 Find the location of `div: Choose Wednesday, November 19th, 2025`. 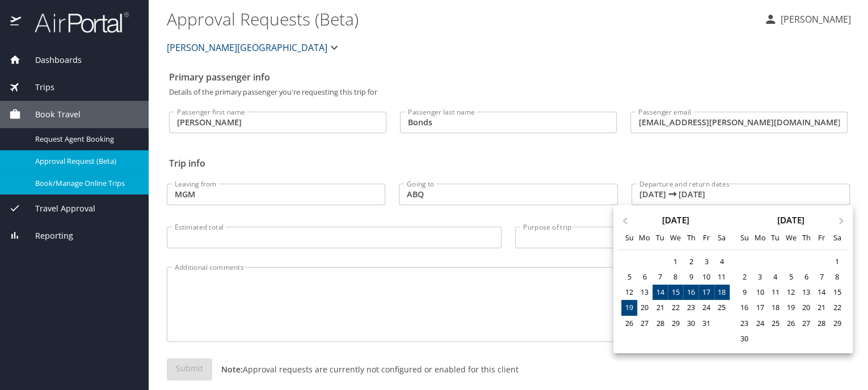

div: Choose Wednesday, November 19th, 2025 is located at coordinates (790, 307).